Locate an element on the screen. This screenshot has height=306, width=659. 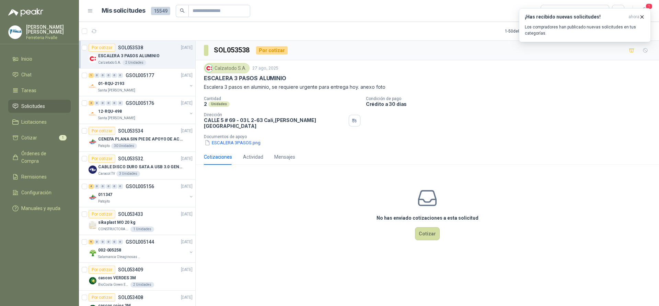
p: SOL053408 is located at coordinates (130, 298).